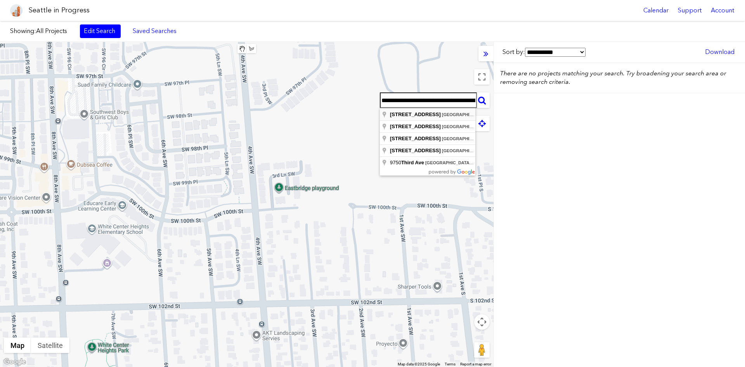 The image size is (745, 367). I want to click on button: Drag Pegman onto the map to open Street View, so click(482, 350).